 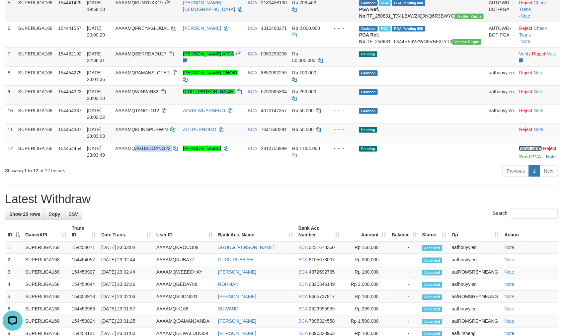 What do you see at coordinates (84, 260) in the screenshot?
I see `td: 154454057` at bounding box center [84, 260].